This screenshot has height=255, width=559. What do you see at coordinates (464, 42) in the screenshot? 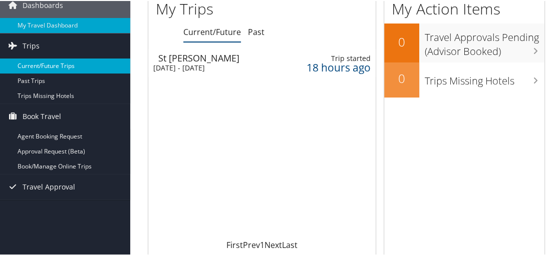
I see `a: 0Travel Approvals Pending (Advisor Booked)` at bounding box center [464, 42].